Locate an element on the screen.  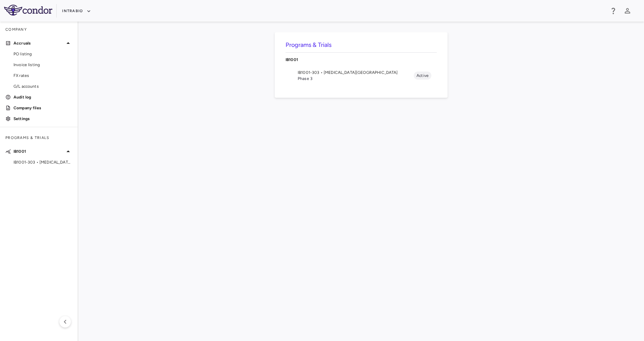
span: Active is located at coordinates (422, 75).